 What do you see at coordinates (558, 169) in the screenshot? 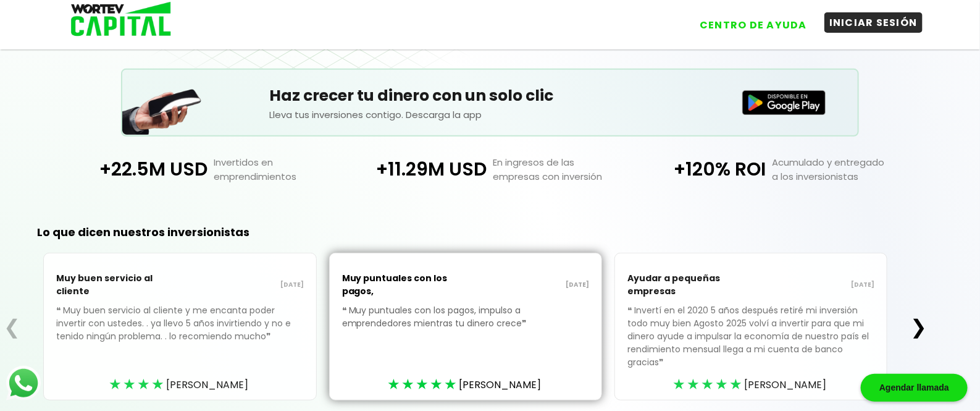
I see `p: En ingresos de las empresas con inversión` at bounding box center [558, 169].